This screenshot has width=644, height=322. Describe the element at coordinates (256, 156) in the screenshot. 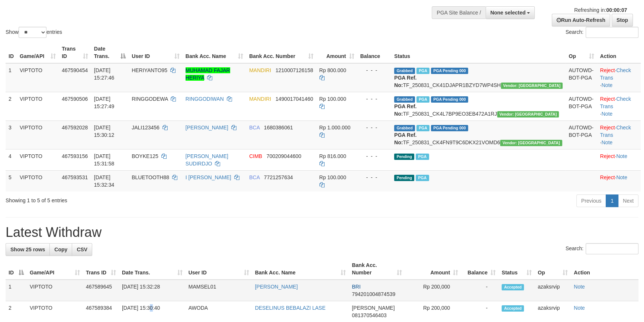

I see `span: CIMB` at that location.